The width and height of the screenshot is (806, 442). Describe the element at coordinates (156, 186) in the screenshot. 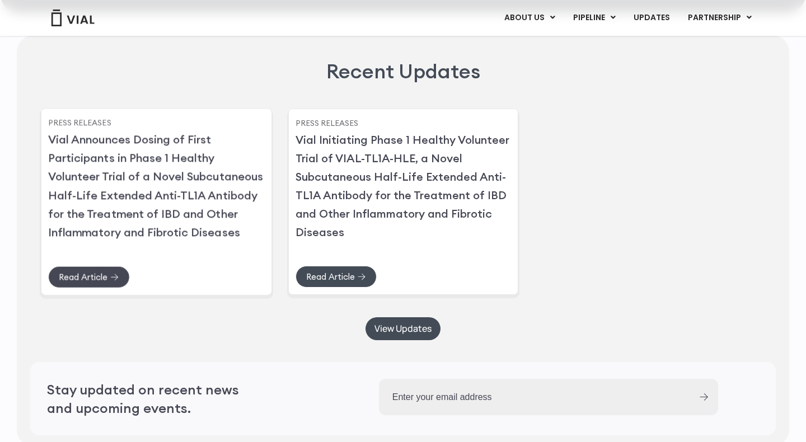

I see `a: Vial Announces Dosing of First Participants in Phase 1 Healthy Volunteer Trial of a Novel Subcuta...` at that location.